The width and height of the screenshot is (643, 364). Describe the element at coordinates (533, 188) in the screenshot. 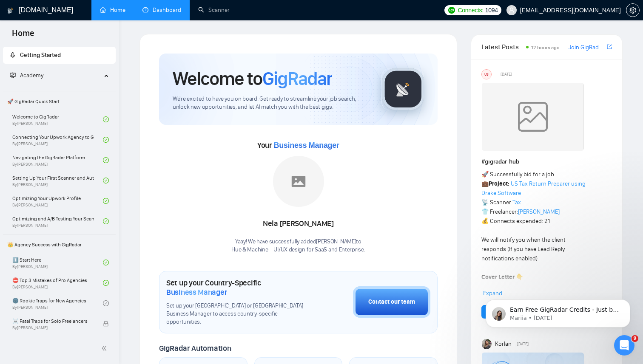

I see `a: US Tax Return Preparer using Drake Software` at that location.